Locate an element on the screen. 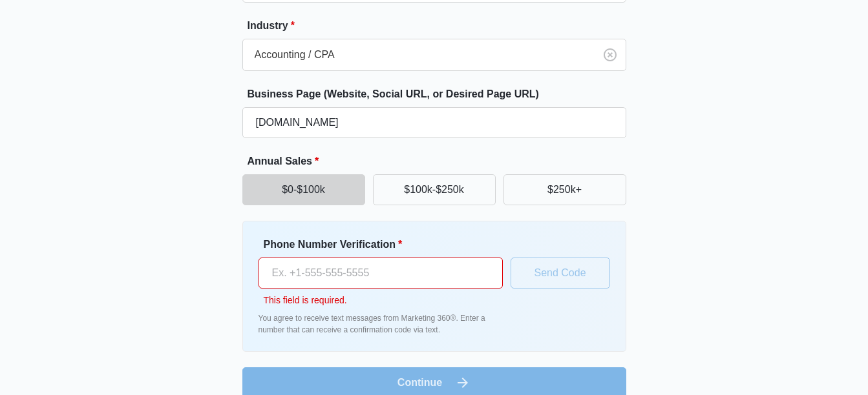 Image resolution: width=868 pixels, height=395 pixels. label: Industry is located at coordinates (439, 26).